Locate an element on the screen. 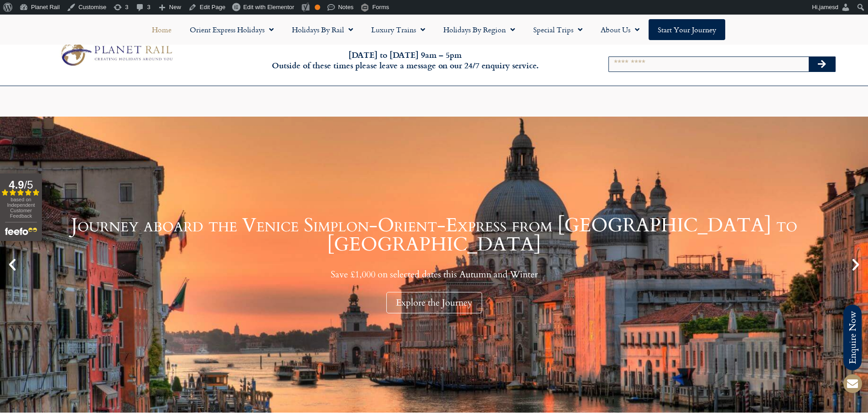  a: Holidays by Region is located at coordinates (479, 30).